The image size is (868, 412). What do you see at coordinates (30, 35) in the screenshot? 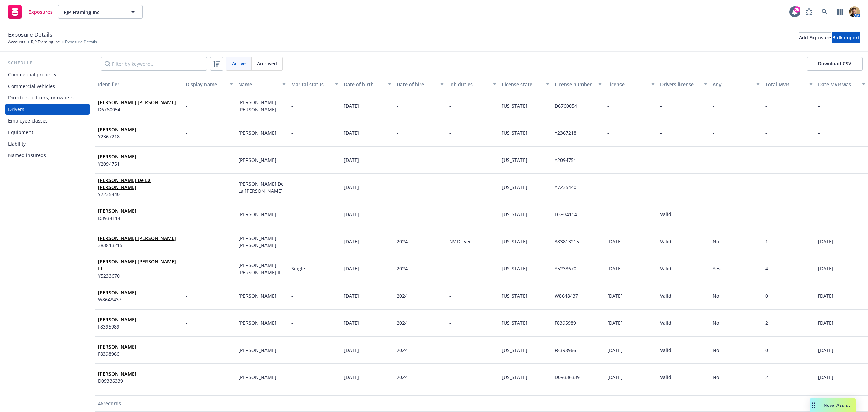
I see `span: Exposure Details` at bounding box center [30, 35].